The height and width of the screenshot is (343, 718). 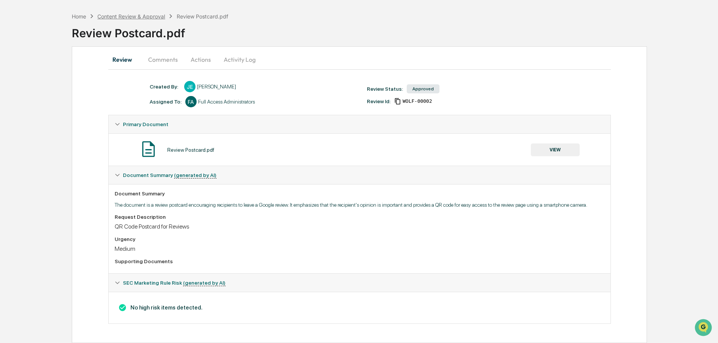 I want to click on img: 1746055101610-c473b297-6a78-478c-a979-82029cc54cd1, so click(x=14, y=64).